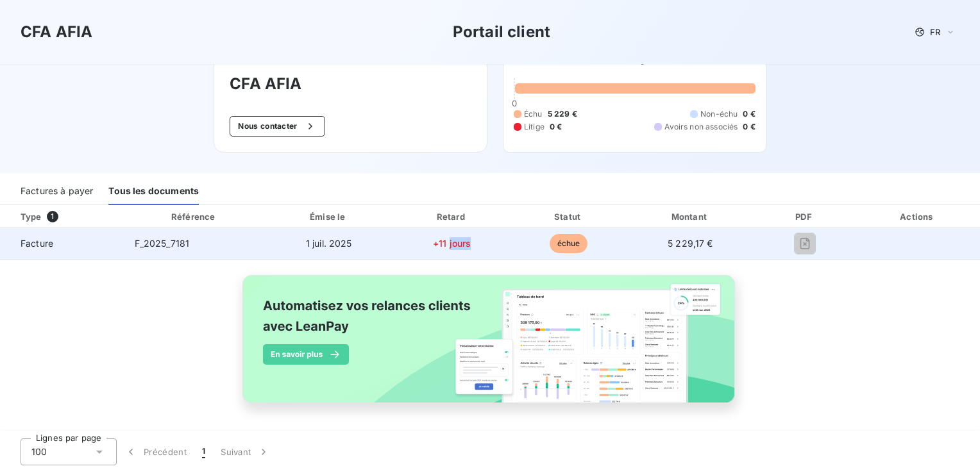 The image size is (980, 473). Describe the element at coordinates (193, 217) in the screenshot. I see `div: Référence` at that location.